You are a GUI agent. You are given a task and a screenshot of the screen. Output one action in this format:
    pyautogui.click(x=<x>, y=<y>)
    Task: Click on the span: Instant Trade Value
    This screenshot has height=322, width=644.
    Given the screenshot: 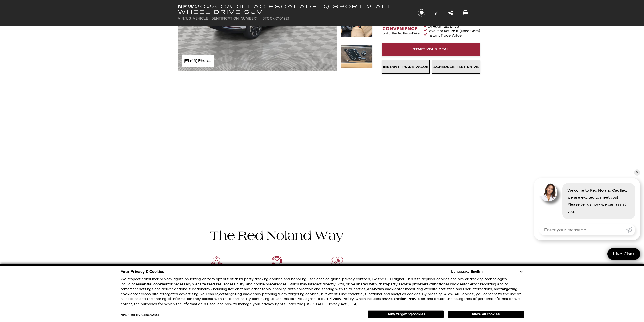 What is the action you would take?
    pyautogui.click(x=406, y=67)
    